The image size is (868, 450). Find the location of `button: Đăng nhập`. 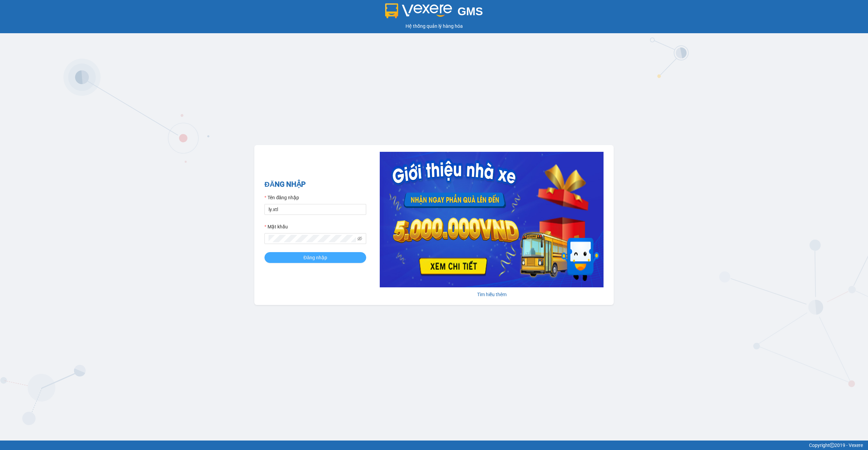

button: Đăng nhập is located at coordinates (315, 258).